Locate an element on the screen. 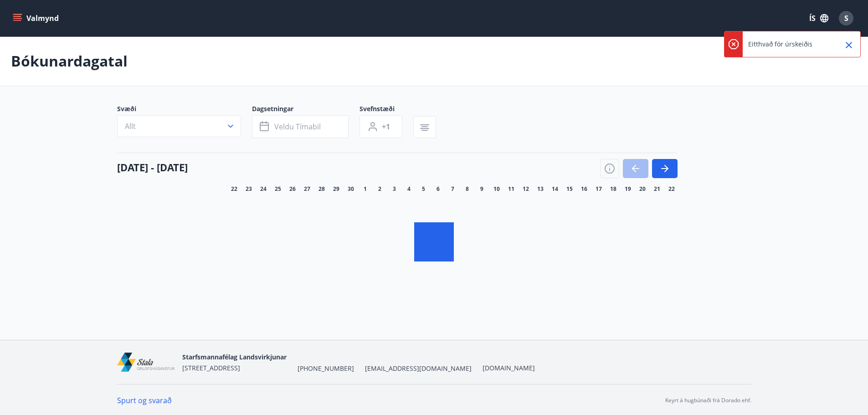 This screenshot has height=415, width=868. span: 2 is located at coordinates (379, 189).